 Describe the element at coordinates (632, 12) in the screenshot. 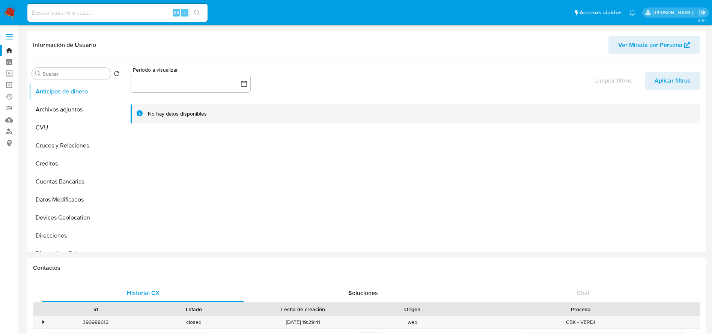

I see `a: Notificaciones` at that location.